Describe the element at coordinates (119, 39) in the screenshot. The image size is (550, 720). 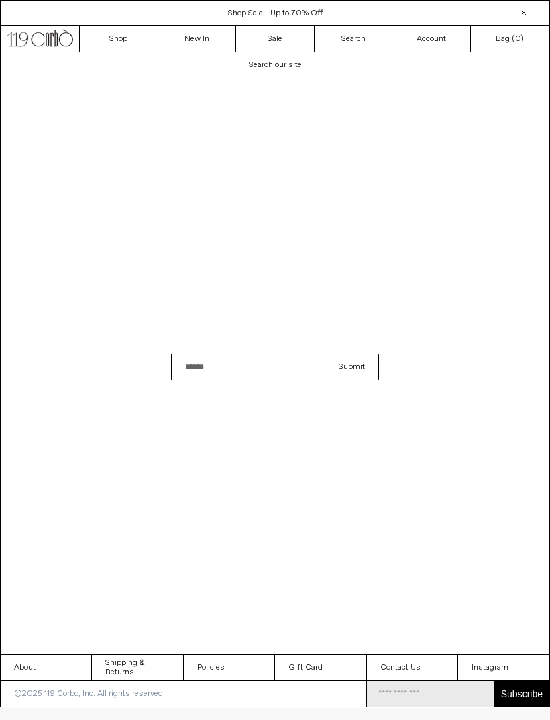
I see `a: Shop` at that location.